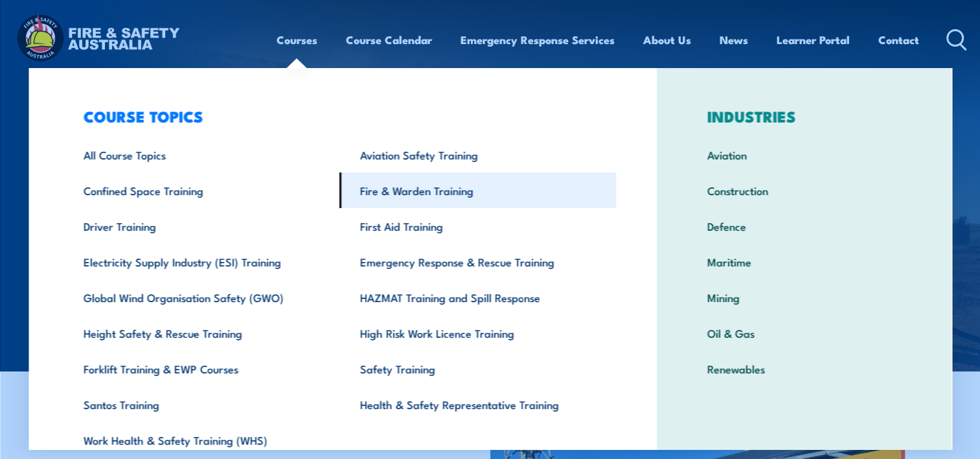 The height and width of the screenshot is (459, 980). I want to click on a: Fire & Warden Training, so click(477, 190).